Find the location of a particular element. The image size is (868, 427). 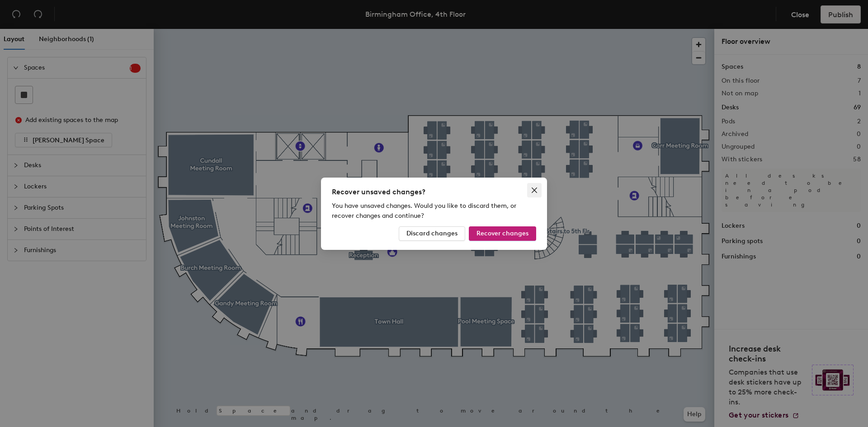

span: Close is located at coordinates (535, 190).